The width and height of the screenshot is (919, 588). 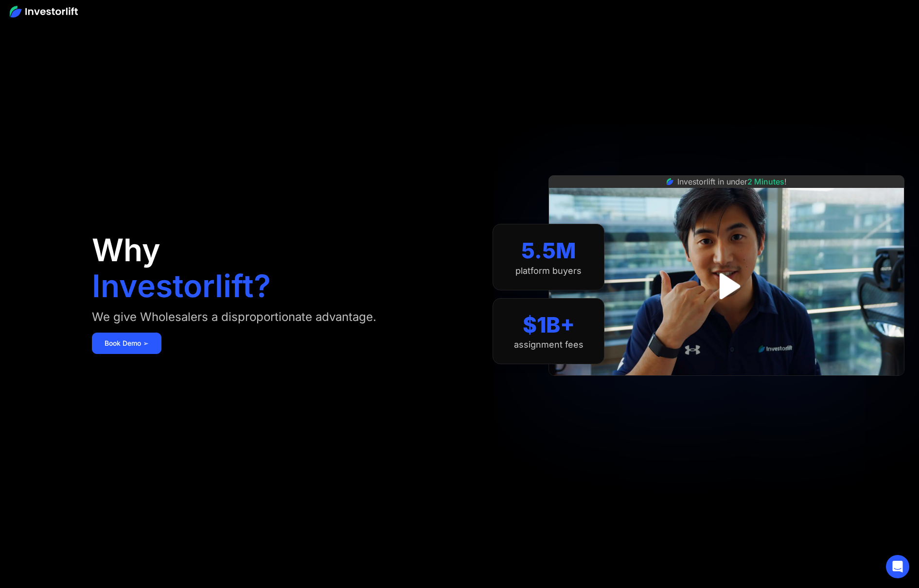 I want to click on div: Open Intercom Messenger, so click(x=897, y=567).